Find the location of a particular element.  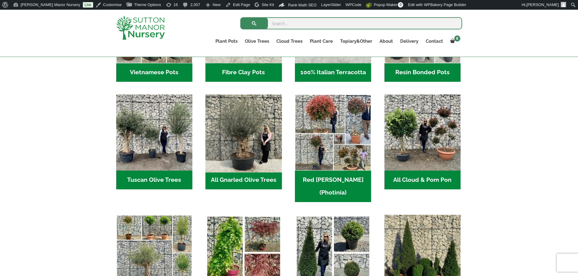

img: Home - F5A23A45 75B5 4929 8FB2 454246946332 is located at coordinates (333, 133).